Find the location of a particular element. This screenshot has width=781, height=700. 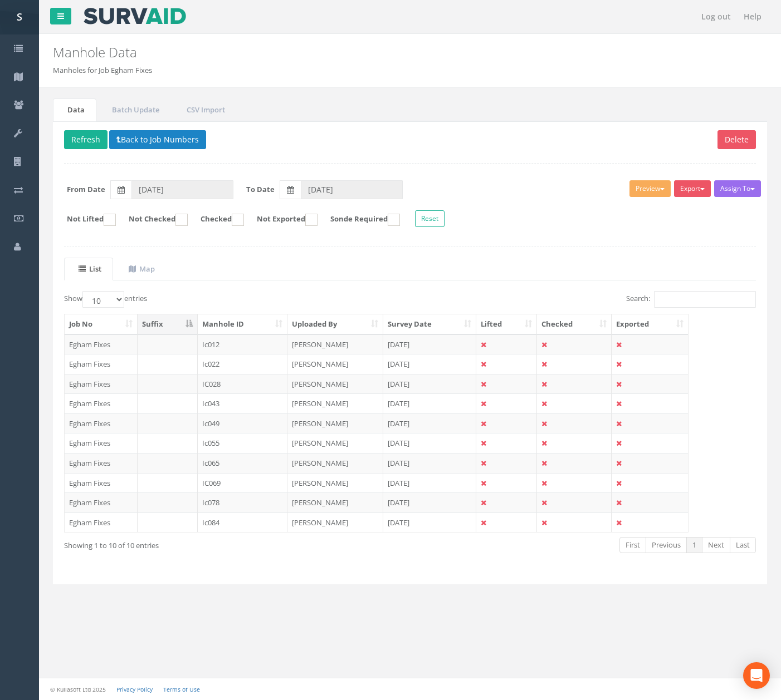

th: Exported: activate to sort column ascending is located at coordinates (649, 324).